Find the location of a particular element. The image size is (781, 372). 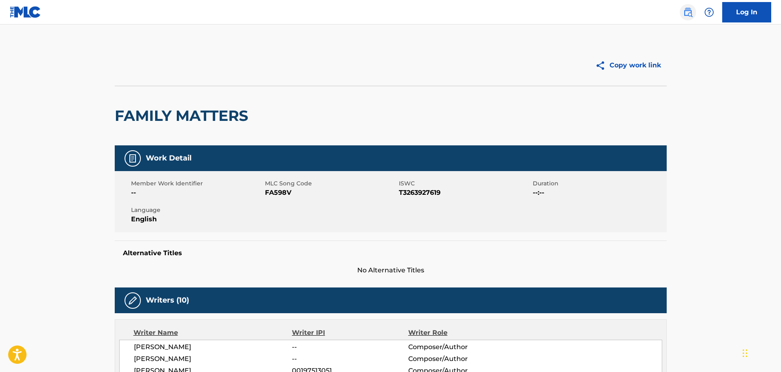

img: MLC Logo is located at coordinates (25, 12).